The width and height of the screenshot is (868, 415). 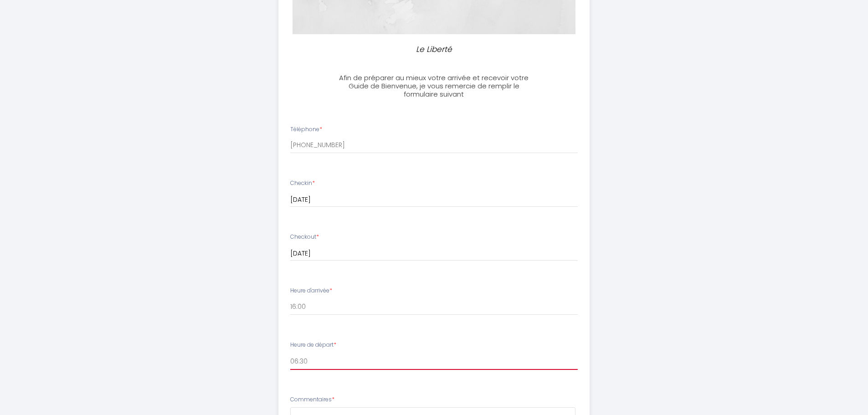 What do you see at coordinates (306, 129) in the screenshot?
I see `label: Téléphone` at bounding box center [306, 129].